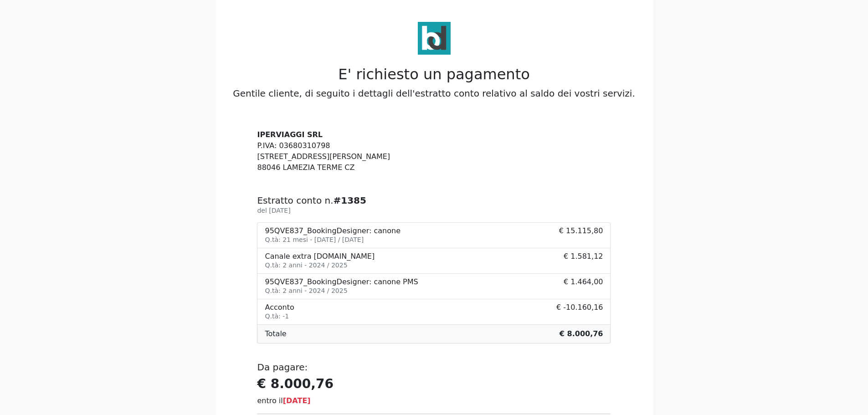 The height and width of the screenshot is (415, 868). Describe the element at coordinates (581, 334) in the screenshot. I see `b: € 8.000,76` at that location.